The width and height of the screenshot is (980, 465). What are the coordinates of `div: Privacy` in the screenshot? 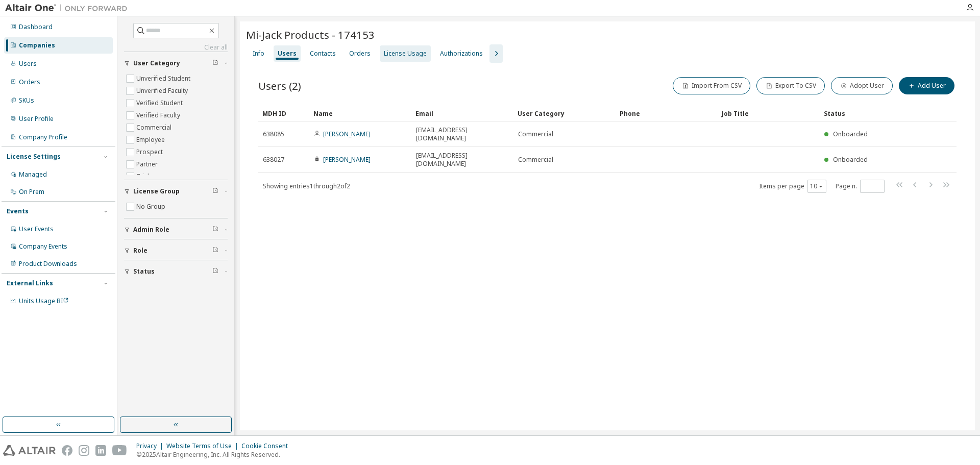 It's located at (151, 446).